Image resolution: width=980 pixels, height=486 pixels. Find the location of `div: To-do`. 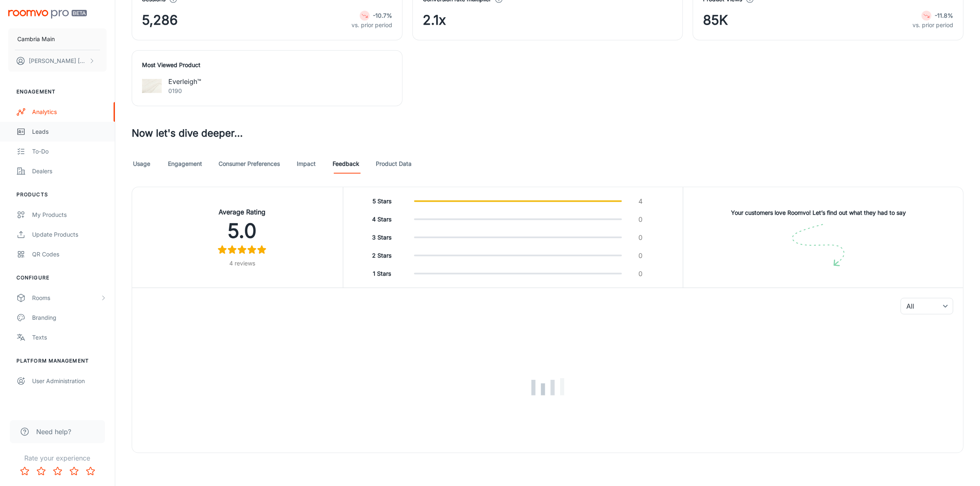

div: To-do is located at coordinates (69, 152).